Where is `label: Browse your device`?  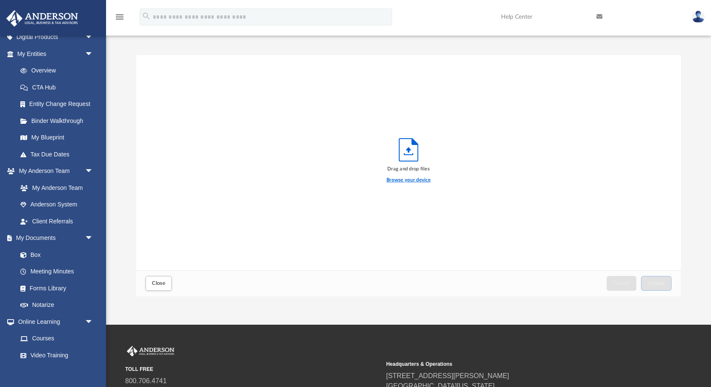 label: Browse your device is located at coordinates (409, 180).